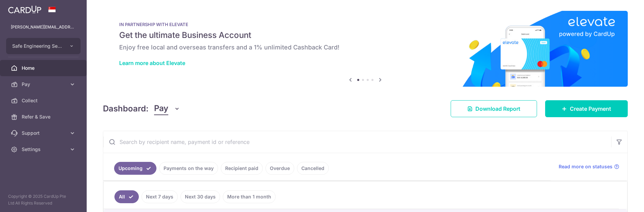  Describe the element at coordinates (44, 133) in the screenshot. I see `span: Support` at that location.